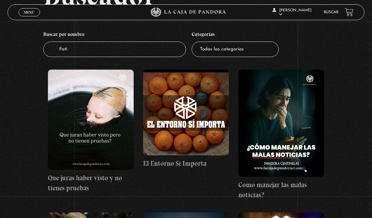  I want to click on h4: Categorías, so click(235, 35).